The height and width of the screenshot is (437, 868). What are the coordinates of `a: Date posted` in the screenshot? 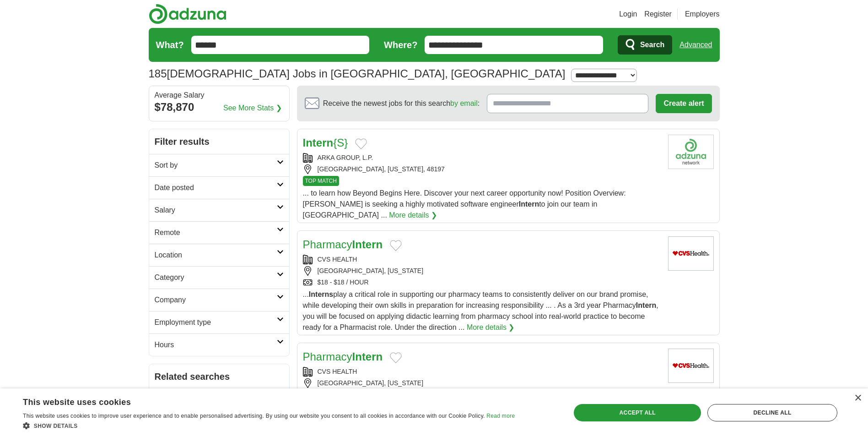 It's located at (219, 187).